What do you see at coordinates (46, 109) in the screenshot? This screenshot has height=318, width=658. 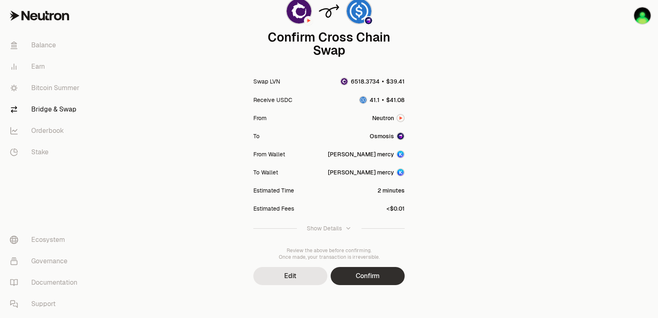 I see `a: Bridge & Swap` at bounding box center [46, 109].